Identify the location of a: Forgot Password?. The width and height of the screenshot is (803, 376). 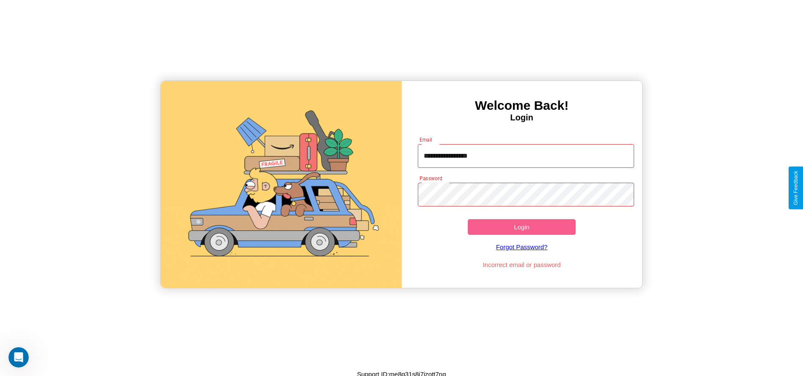
(522, 246).